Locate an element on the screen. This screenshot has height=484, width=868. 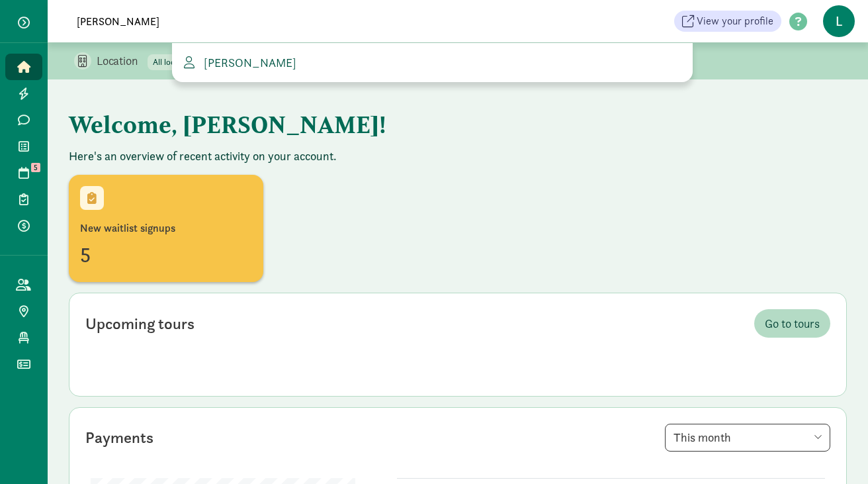
span: 5 is located at coordinates (36, 168).